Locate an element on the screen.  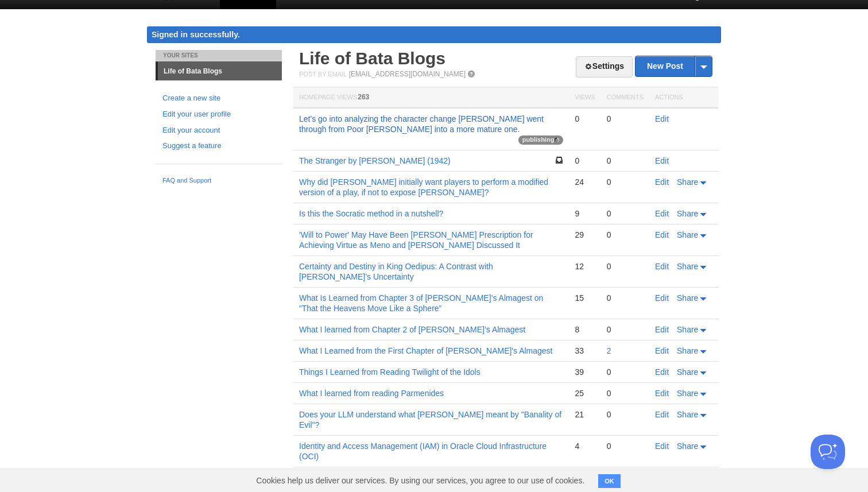
a: What I learned from reading Parmenides is located at coordinates (371, 393).